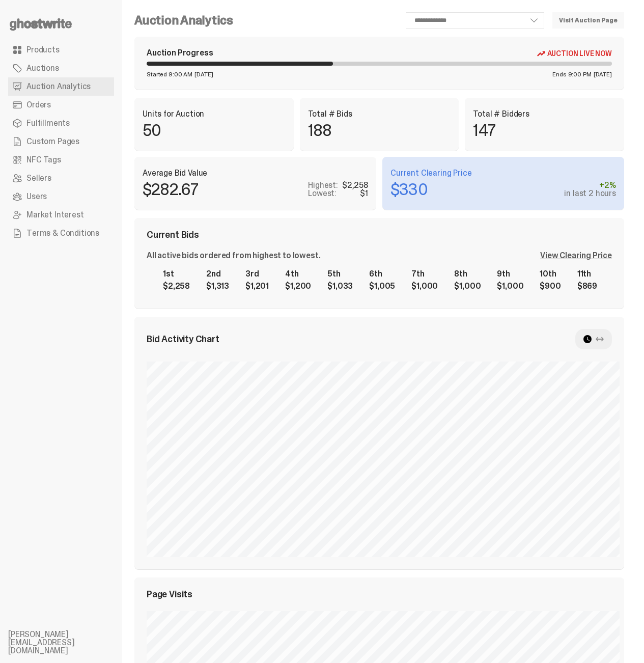  What do you see at coordinates (379, 114) in the screenshot?
I see `p: Total # Bids` at bounding box center [379, 114].